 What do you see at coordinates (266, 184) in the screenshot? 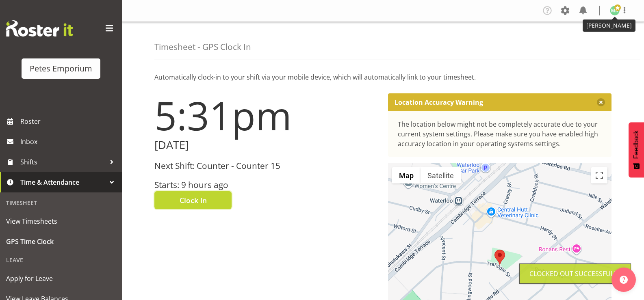
I see `h3: Starts: 9 hours ago` at bounding box center [266, 184].